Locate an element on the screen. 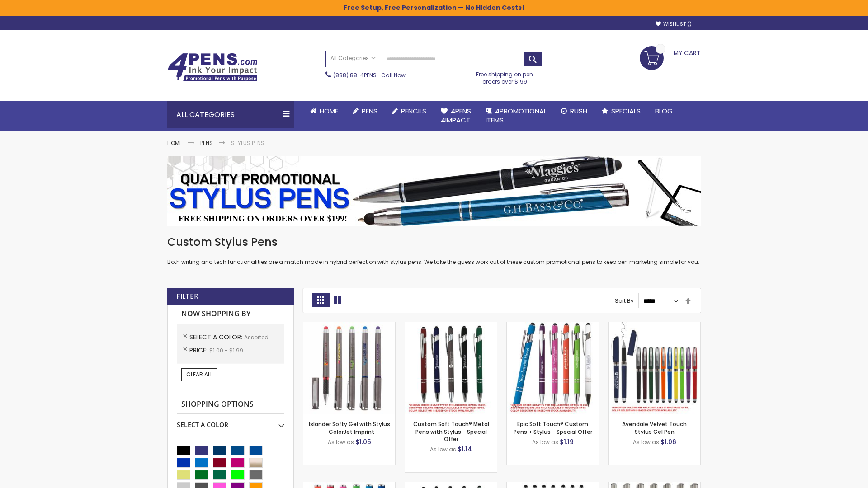 Image resolution: width=868 pixels, height=488 pixels. span: 4PROMOTIONAL ITEMS is located at coordinates (516, 115).